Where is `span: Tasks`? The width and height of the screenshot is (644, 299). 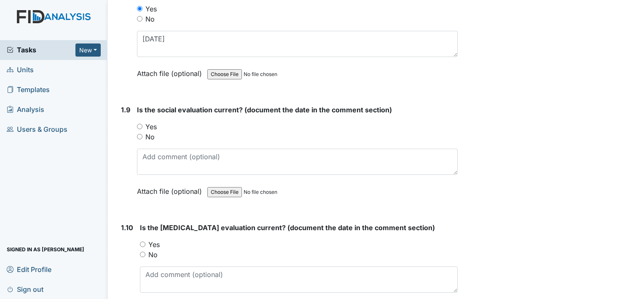 span: Tasks is located at coordinates (41, 50).